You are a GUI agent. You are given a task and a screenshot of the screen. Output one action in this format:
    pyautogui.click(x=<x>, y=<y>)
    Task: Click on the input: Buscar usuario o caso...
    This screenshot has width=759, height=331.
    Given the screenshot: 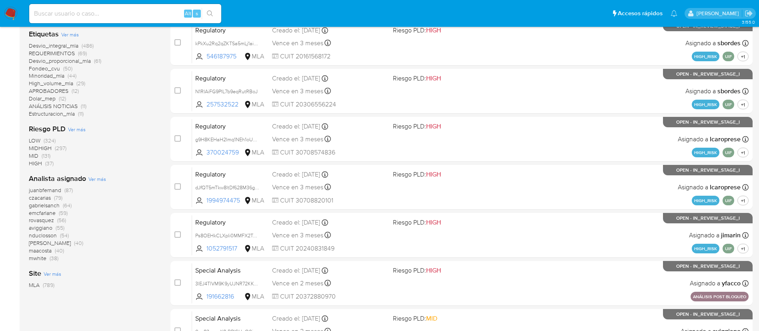 What is the action you would take?
    pyautogui.click(x=125, y=14)
    